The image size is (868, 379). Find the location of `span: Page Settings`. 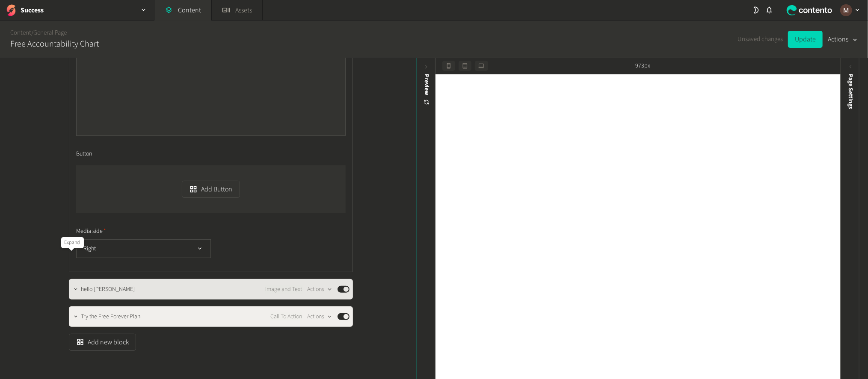

span: Page Settings is located at coordinates (851, 92).